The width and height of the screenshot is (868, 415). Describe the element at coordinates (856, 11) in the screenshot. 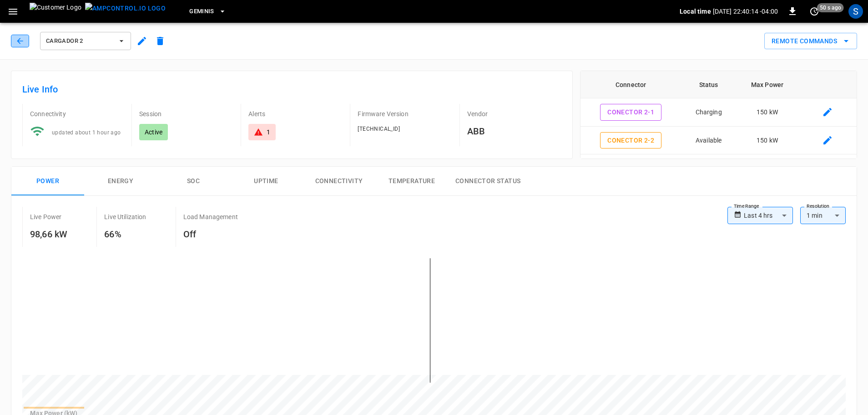

I see `div: profile-icon` at that location.